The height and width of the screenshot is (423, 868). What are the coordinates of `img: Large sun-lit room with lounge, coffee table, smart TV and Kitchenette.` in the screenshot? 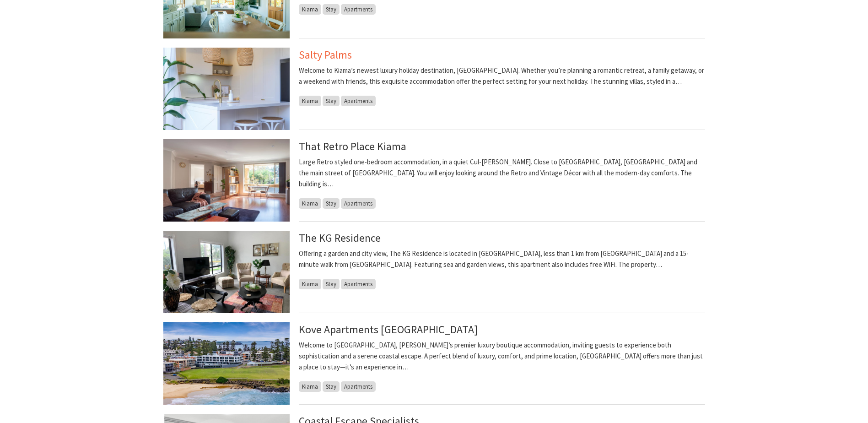 It's located at (226, 180).